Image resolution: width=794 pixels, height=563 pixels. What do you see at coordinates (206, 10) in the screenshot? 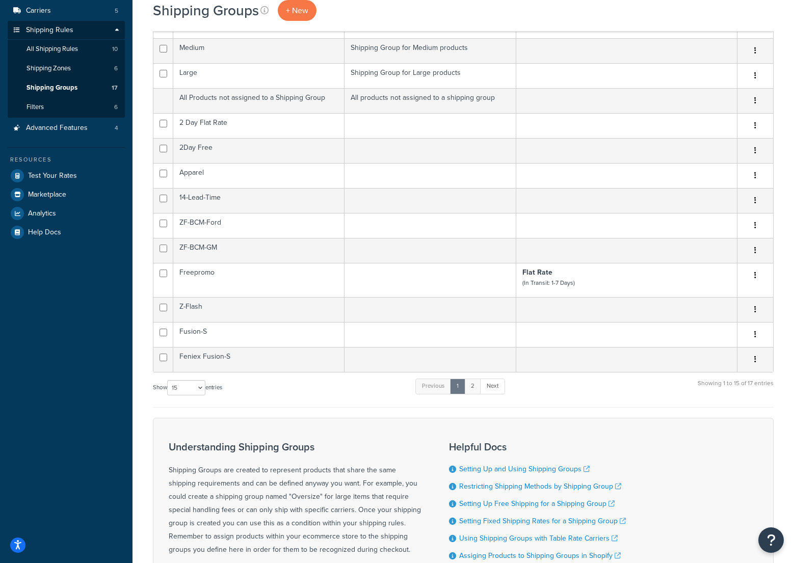
I see `h1: Shipping Groups` at bounding box center [206, 10].